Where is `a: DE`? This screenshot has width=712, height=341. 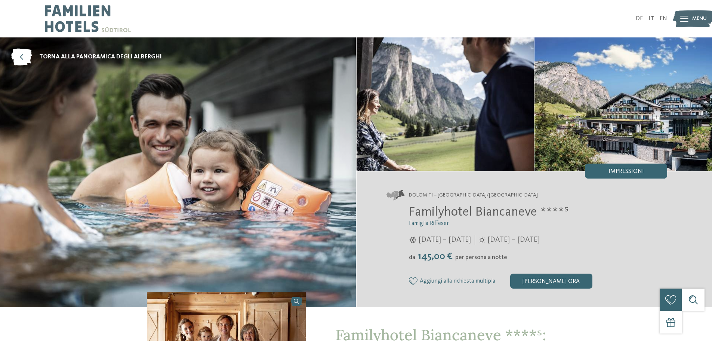
a: DE is located at coordinates (640, 19).